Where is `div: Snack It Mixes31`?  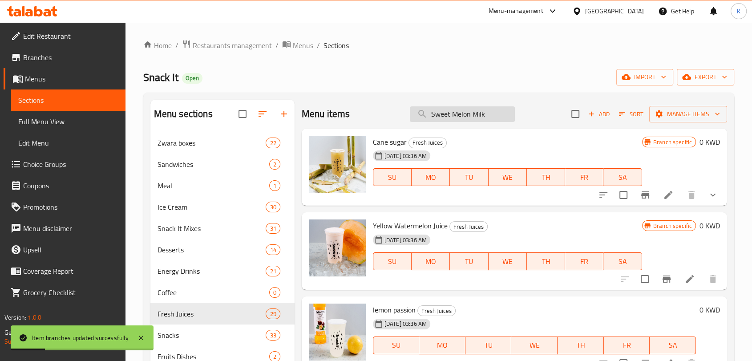
div: Snack It Mixes31 is located at coordinates (222, 228).